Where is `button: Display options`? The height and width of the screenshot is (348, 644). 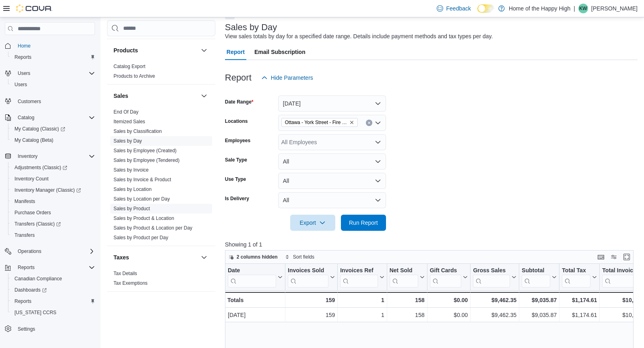
button: Display options is located at coordinates (614, 257).